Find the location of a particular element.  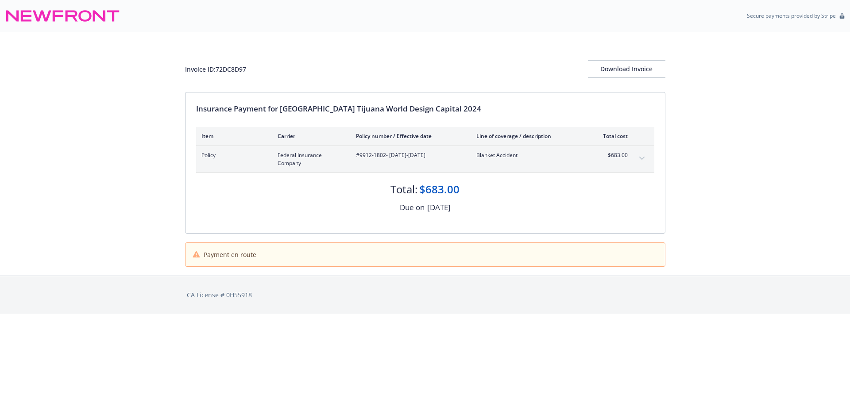

div: Due on is located at coordinates (412, 208).